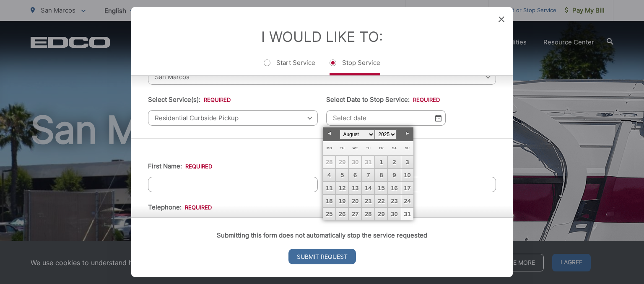 This screenshot has width=644, height=284. What do you see at coordinates (386, 135) in the screenshot?
I see `select: Select year` at bounding box center [386, 135].